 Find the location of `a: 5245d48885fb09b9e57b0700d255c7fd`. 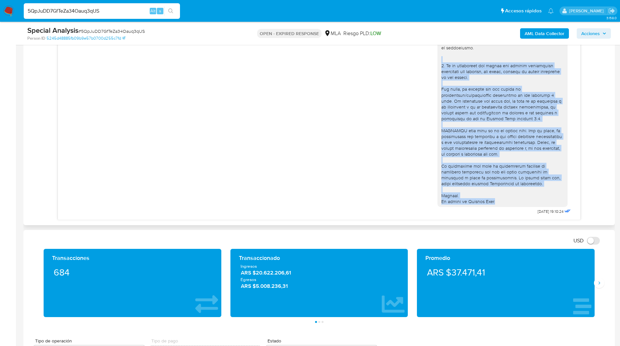

a: 5245d48885fb09b9e57b0700d255c7fd is located at coordinates (86, 38).